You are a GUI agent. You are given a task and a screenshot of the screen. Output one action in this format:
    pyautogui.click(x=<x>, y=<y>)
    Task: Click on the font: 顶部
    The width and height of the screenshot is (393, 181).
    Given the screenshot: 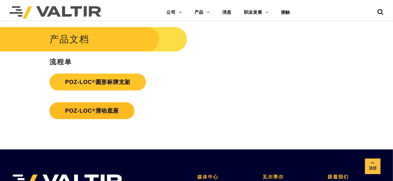 What is the action you would take?
    pyautogui.click(x=373, y=168)
    